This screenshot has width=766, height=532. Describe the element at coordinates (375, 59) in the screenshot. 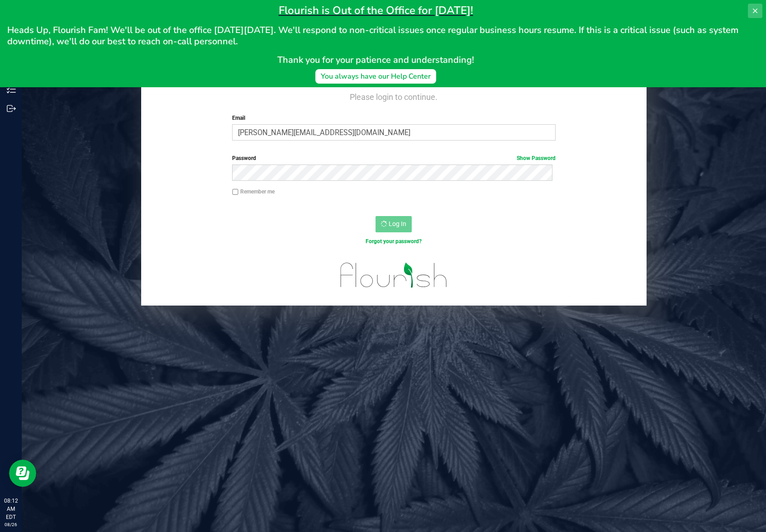

I see `span: Thank you for your patience and understanding!` at that location.